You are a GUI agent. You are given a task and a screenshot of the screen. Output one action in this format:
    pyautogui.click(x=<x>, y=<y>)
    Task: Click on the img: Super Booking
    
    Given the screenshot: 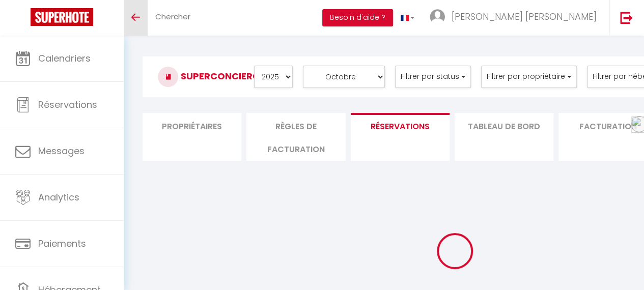 What is the action you would take?
    pyautogui.click(x=61, y=17)
    